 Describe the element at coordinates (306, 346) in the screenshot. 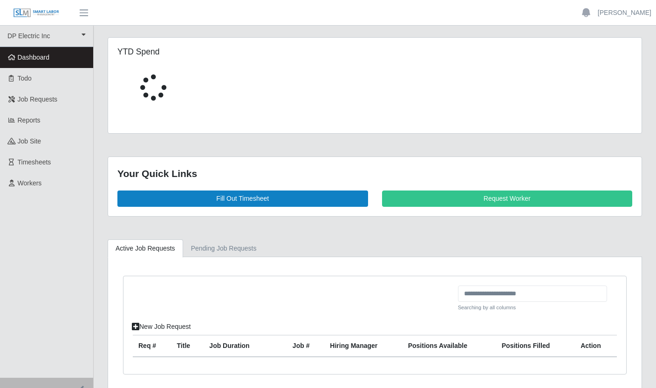

I see `th: Job #` at that location.